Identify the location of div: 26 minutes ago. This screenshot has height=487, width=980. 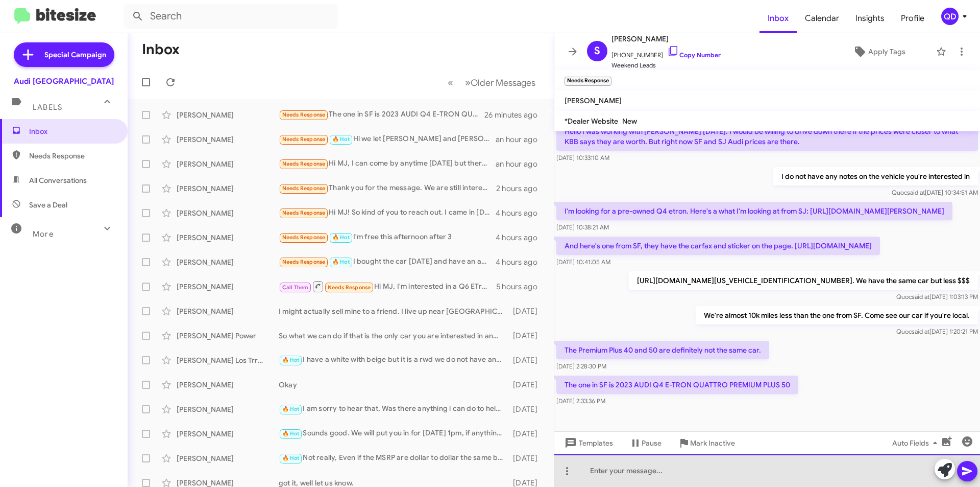
(515, 115).